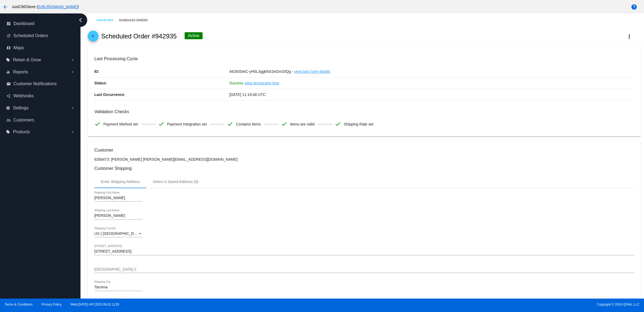  What do you see at coordinates (51, 304) in the screenshot?
I see `a: Privacy Policy` at bounding box center [51, 304].